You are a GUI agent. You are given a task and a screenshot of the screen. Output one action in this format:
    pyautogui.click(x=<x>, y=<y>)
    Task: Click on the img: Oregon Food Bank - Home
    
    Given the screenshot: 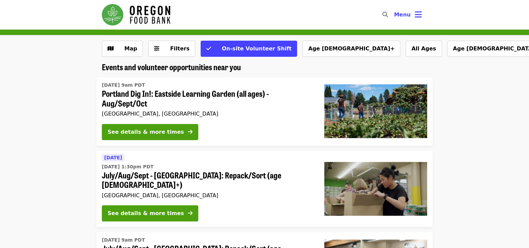 What is the action you would take?
    pyautogui.click(x=136, y=15)
    